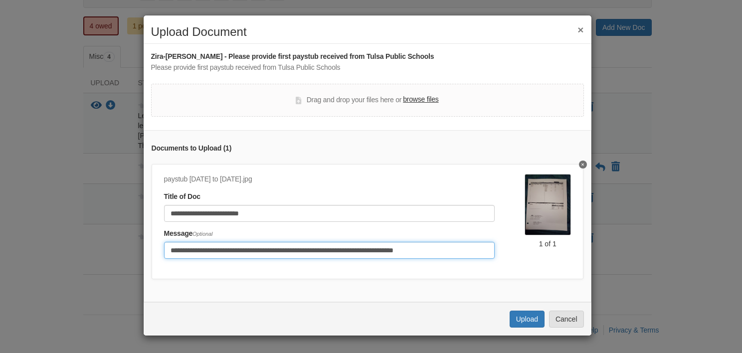 This screenshot has height=353, width=742. What do you see at coordinates (527, 319) in the screenshot?
I see `button: Upload` at bounding box center [527, 319].